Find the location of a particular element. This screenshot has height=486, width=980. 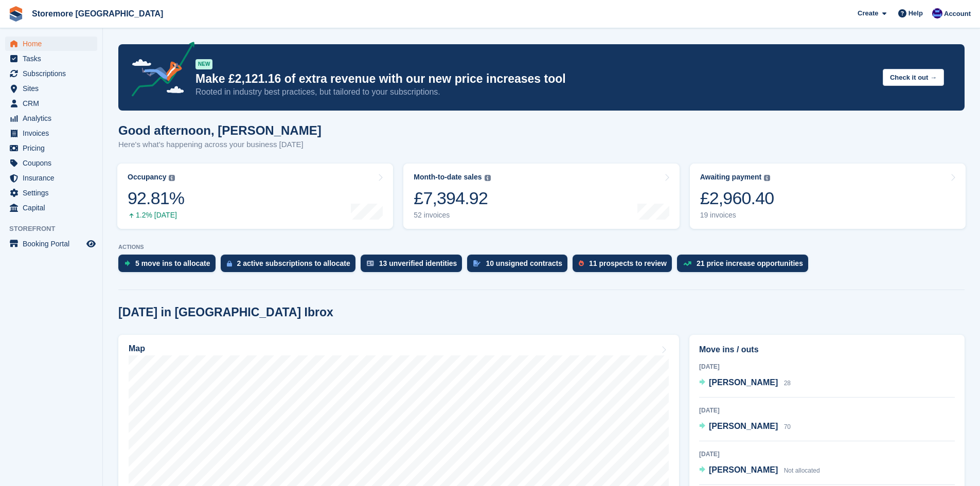

span: Coupons is located at coordinates (53, 163).